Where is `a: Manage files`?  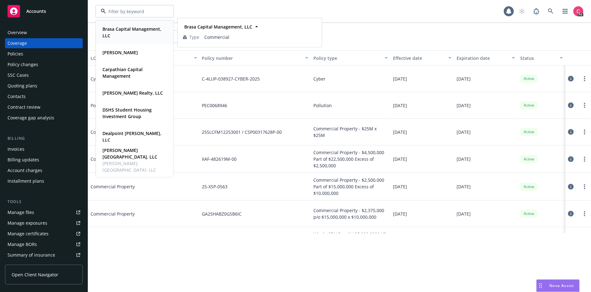 a: Manage files is located at coordinates (44, 212).